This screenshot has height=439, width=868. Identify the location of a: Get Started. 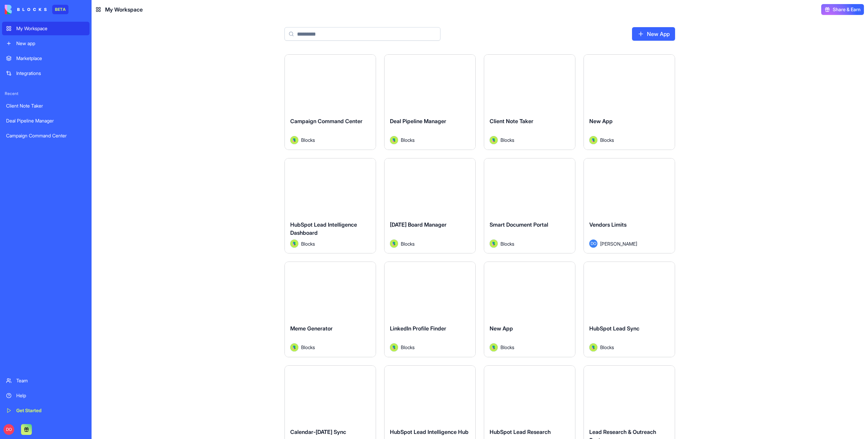
(46, 410).